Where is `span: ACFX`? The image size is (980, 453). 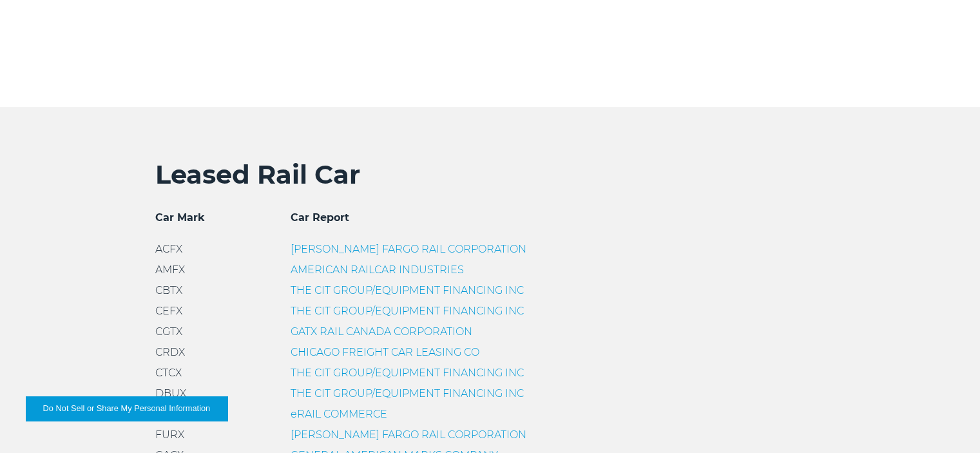 span: ACFX is located at coordinates (168, 249).